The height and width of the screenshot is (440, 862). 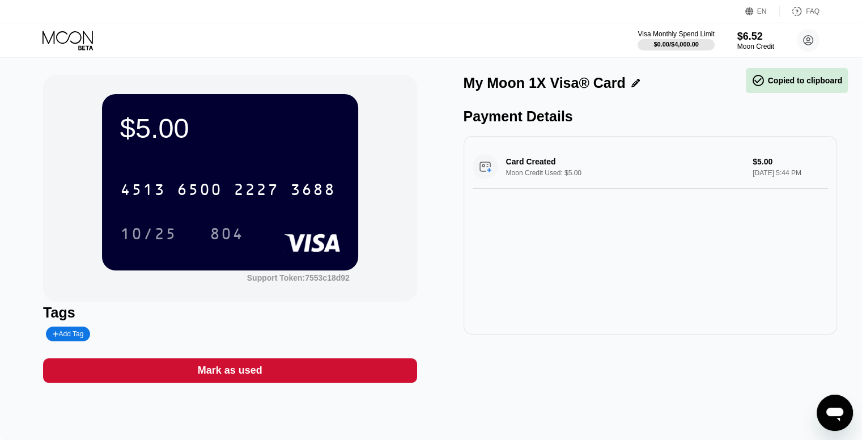 What do you see at coordinates (143, 191) in the screenshot?
I see `div: 4513` at bounding box center [143, 191].